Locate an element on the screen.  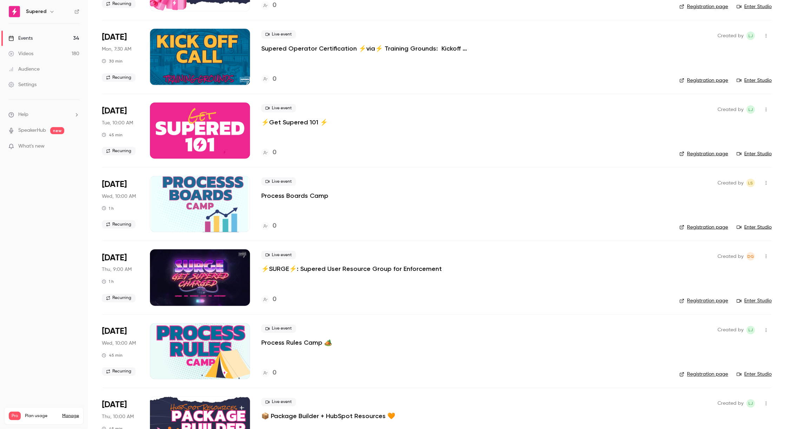
p: ⚡️SURGE⚡️: Supered User Resource Group for Enforcement is located at coordinates (351, 269).